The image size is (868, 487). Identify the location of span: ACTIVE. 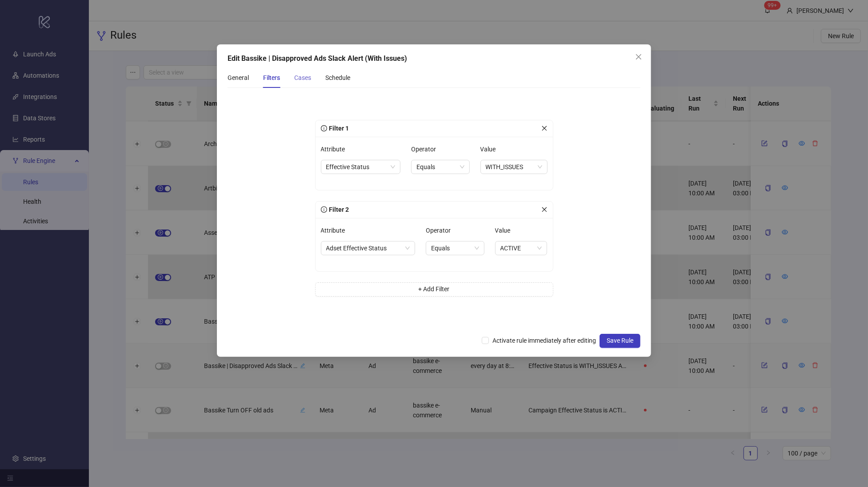
(521, 248).